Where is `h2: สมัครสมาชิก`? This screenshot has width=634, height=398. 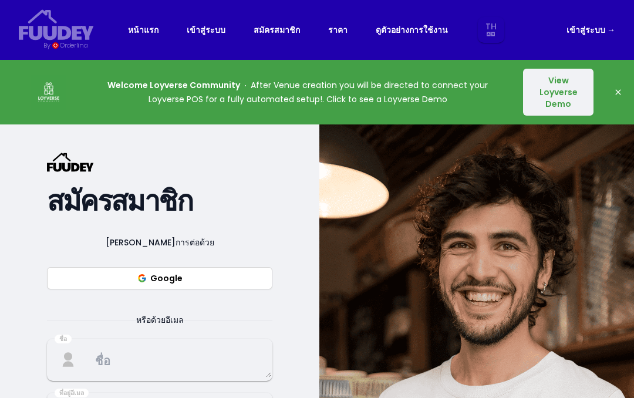
h2: สมัครสมาชิก is located at coordinates (160, 201).